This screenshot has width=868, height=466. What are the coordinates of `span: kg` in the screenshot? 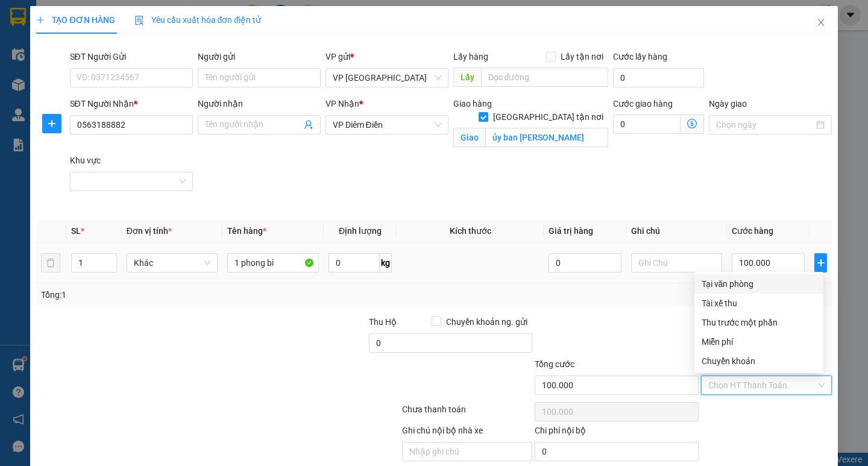 It's located at (386, 263).